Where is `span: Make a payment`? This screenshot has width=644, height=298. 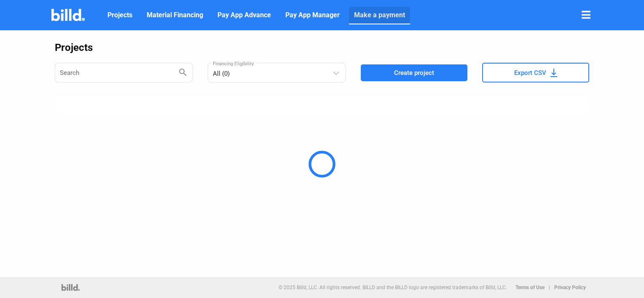 span: Make a payment is located at coordinates (379, 15).